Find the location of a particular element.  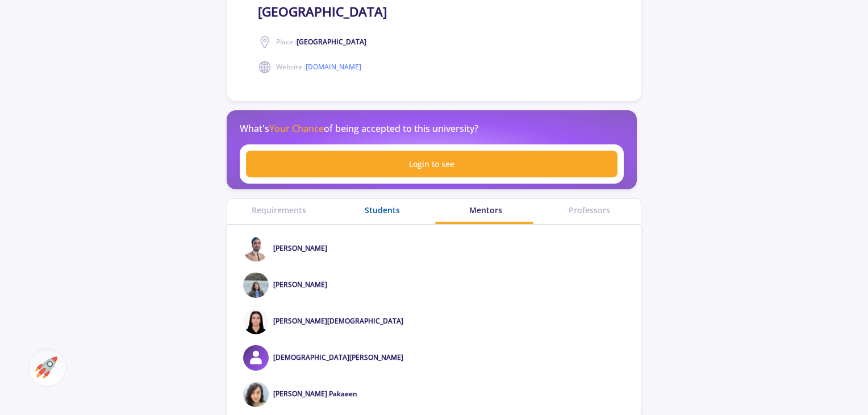

img: Shahrzad Pakaeenavatar is located at coordinates (256, 394).